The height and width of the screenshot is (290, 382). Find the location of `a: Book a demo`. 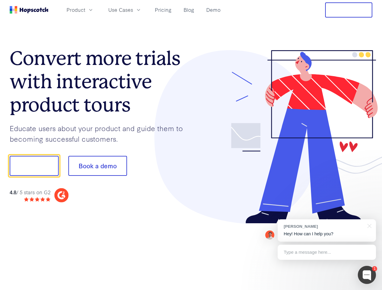

a: Book a demo is located at coordinates (98, 166).